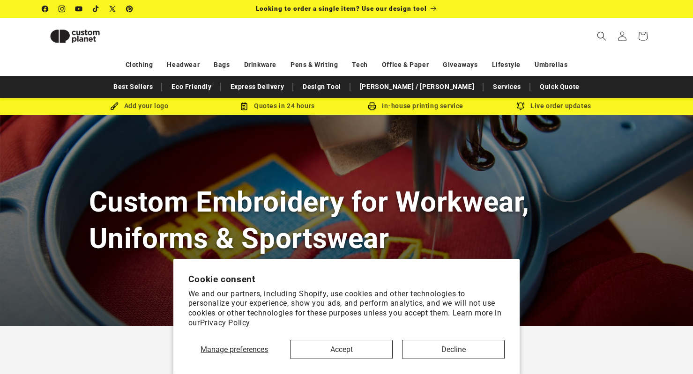 The image size is (693, 374). I want to click on a: Lifestyle, so click(506, 65).